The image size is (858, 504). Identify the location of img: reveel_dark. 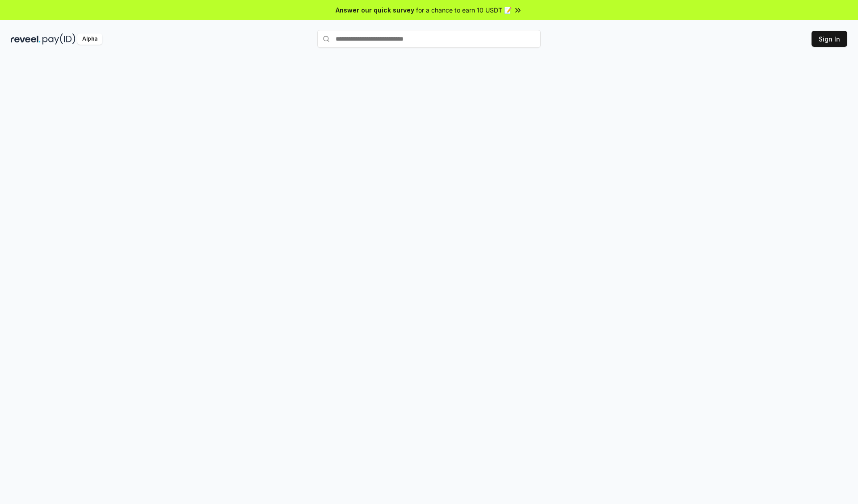
(26, 39).